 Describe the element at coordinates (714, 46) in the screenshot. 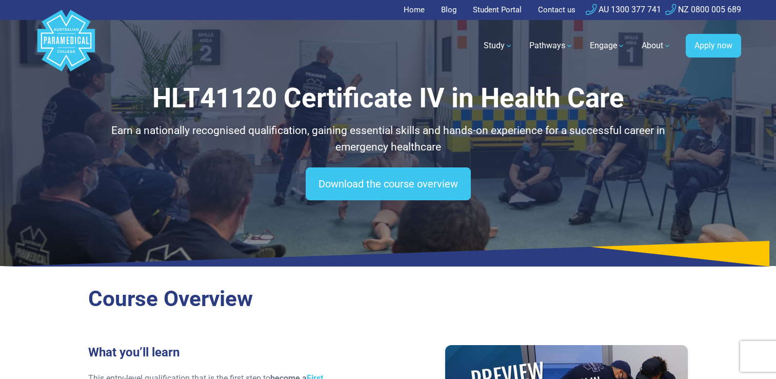

I see `a: Apply now` at that location.